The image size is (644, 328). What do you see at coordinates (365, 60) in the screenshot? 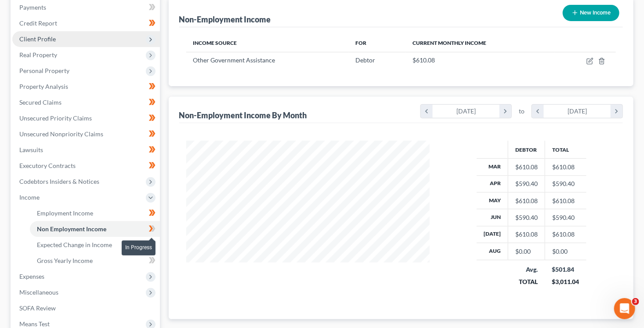
I see `span: Debtor` at bounding box center [365, 60].